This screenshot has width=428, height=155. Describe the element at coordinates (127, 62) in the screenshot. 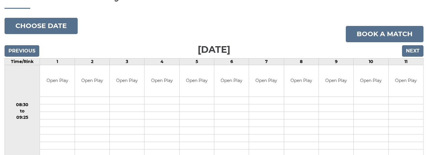

I see `td: 3` at that location.